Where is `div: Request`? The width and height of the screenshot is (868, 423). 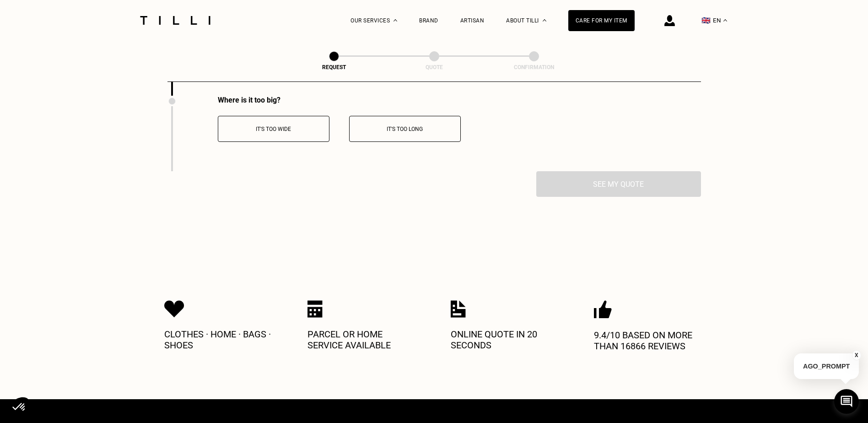 div: Request is located at coordinates (334, 67).